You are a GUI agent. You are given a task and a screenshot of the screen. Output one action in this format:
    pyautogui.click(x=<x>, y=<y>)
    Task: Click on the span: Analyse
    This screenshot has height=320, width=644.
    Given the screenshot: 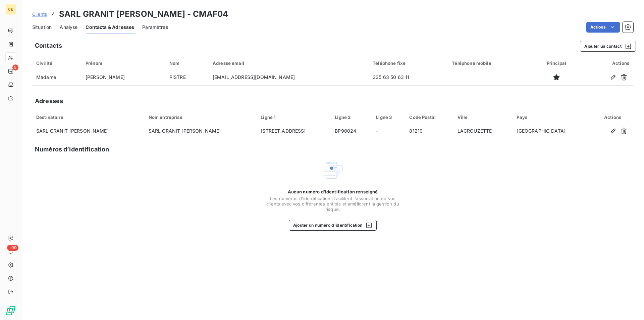 What is the action you would take?
    pyautogui.click(x=69, y=27)
    